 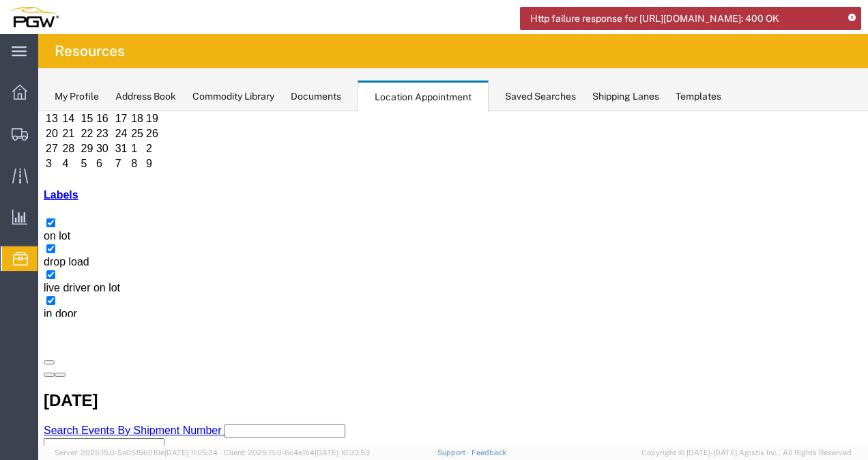 I want to click on input: on lot, so click(x=12, y=111).